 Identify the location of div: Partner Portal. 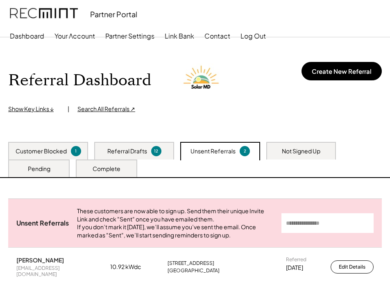
(114, 14).